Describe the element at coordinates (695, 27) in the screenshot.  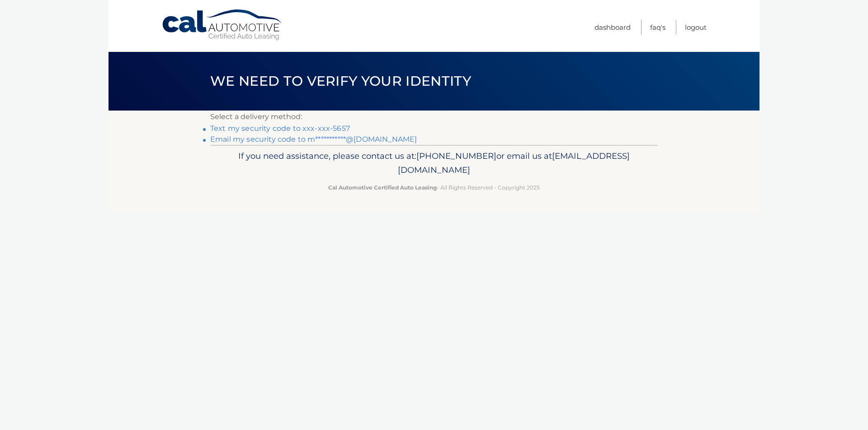
I see `a: Logout` at that location.